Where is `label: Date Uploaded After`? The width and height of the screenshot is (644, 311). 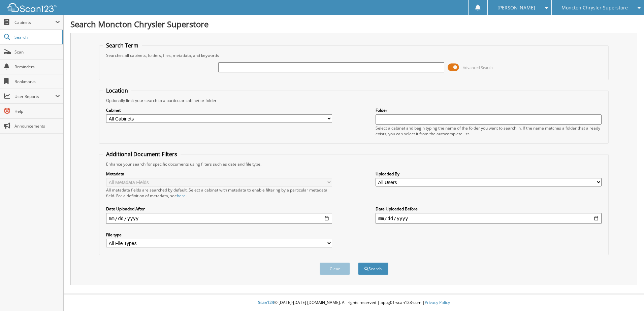 label: Date Uploaded After is located at coordinates (219, 209).